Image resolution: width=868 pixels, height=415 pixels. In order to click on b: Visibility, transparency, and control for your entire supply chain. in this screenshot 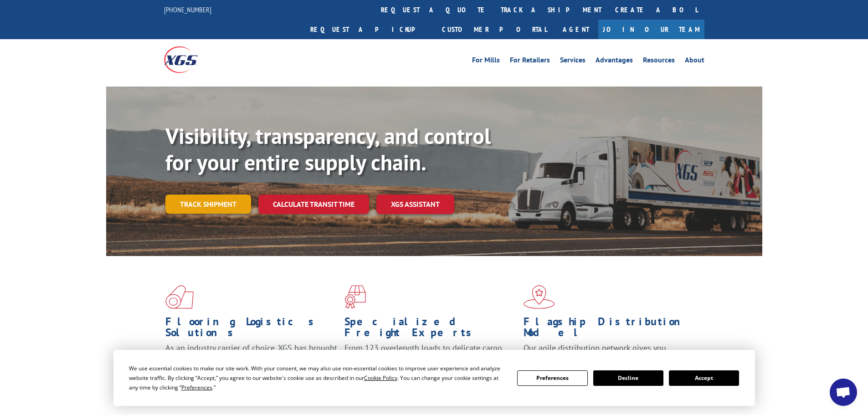, I will do `click(328, 149)`.